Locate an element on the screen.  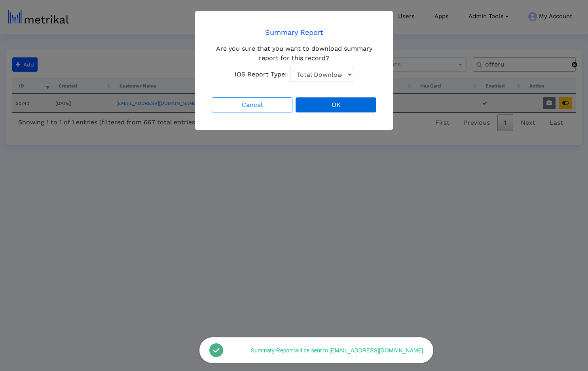
h4: Summary Report is located at coordinates (294, 32).